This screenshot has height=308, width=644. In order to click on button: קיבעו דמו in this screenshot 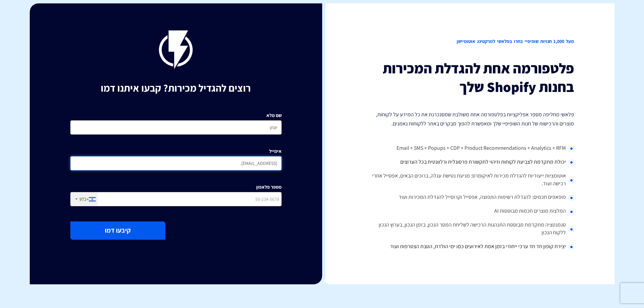, I will do `click(117, 230)`.